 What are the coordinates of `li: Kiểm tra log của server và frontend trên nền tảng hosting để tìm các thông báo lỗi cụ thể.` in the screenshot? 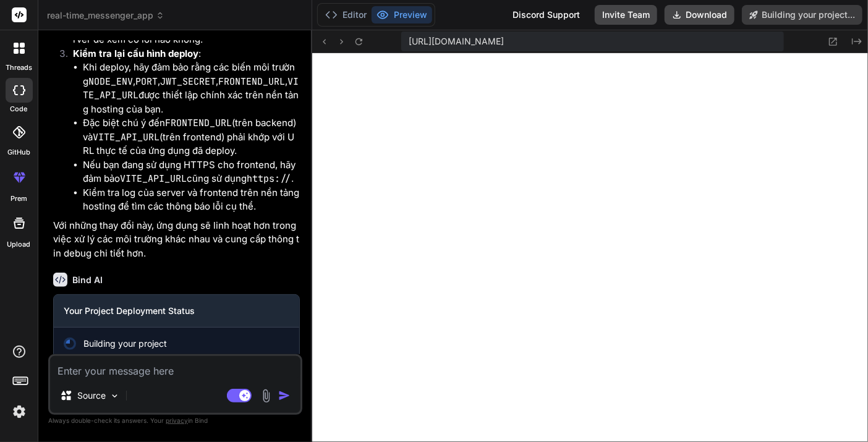 It's located at (191, 200).